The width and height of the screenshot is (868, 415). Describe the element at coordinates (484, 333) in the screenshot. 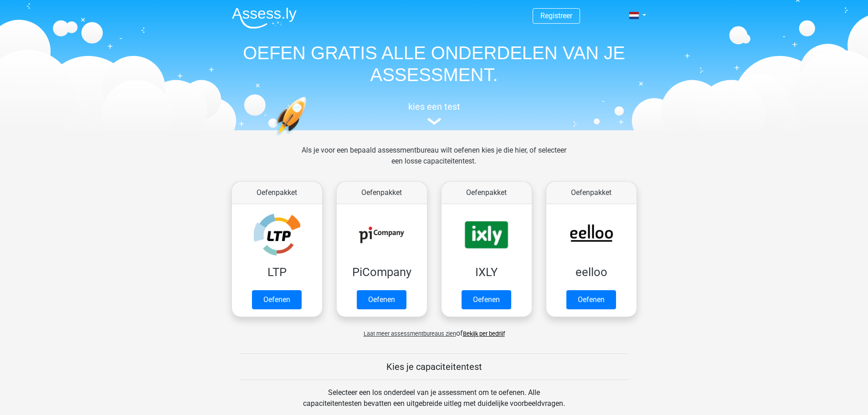

I see `a: Bekijk per bedrijf` at that location.